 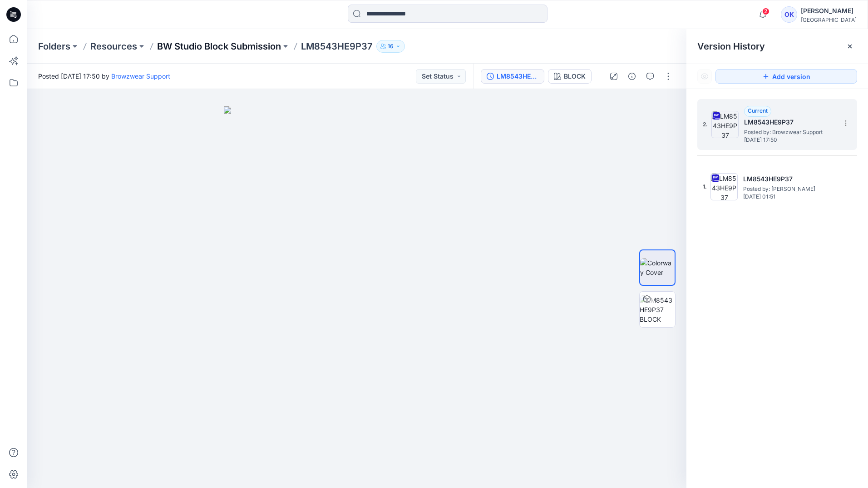 I want to click on button: LM8543HE9P37, so click(x=513, y=76).